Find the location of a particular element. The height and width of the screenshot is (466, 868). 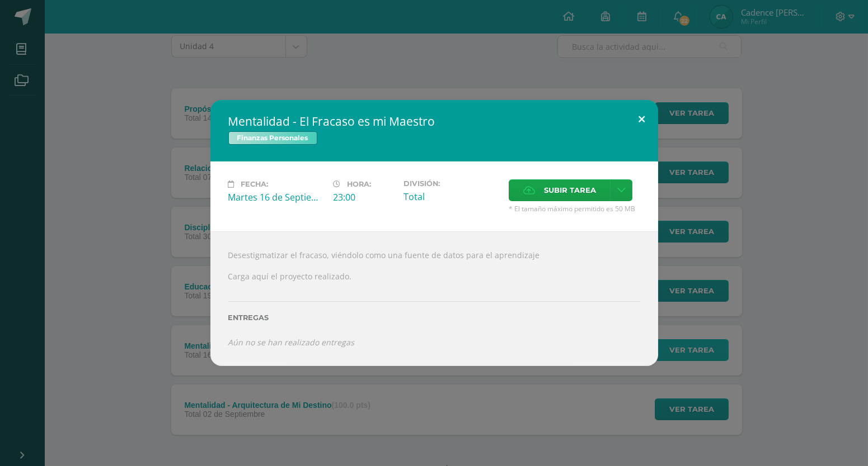

label: División: is located at coordinates (452, 183).